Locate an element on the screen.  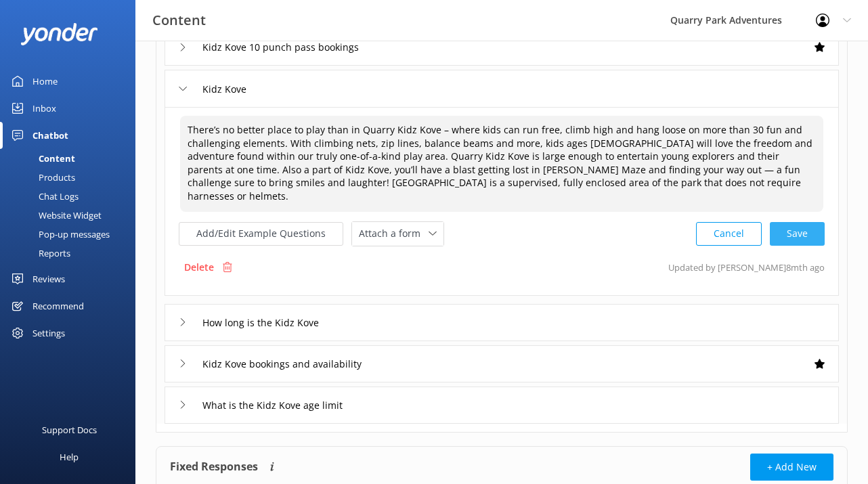
div: Products is located at coordinates (41, 178).